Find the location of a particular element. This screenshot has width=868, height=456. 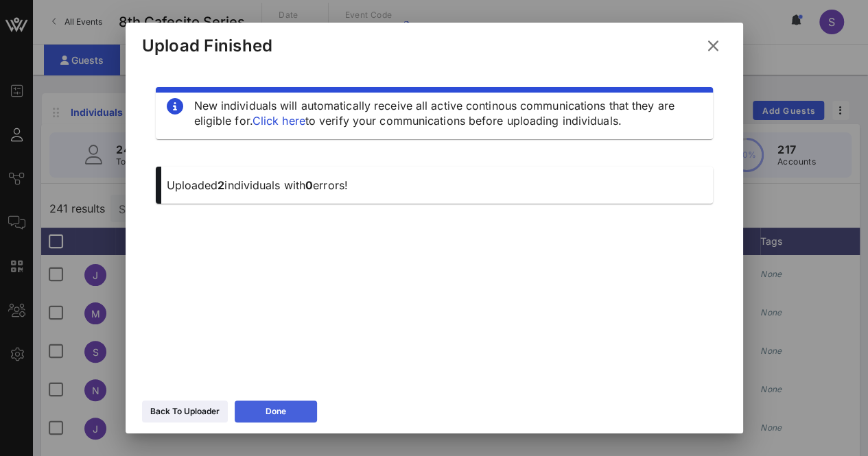

div: New individuals will automatically receive all active continous communications that they are elig... is located at coordinates (448, 113).